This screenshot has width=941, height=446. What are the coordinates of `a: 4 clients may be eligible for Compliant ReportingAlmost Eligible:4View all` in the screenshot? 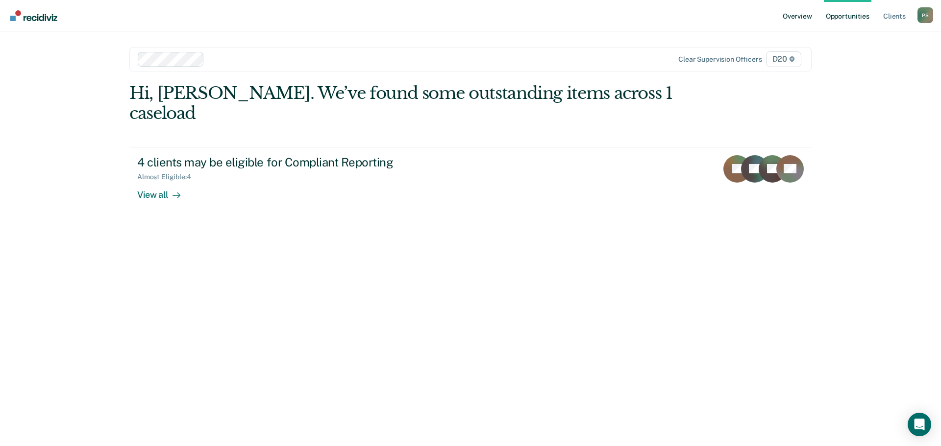 It's located at (470, 186).